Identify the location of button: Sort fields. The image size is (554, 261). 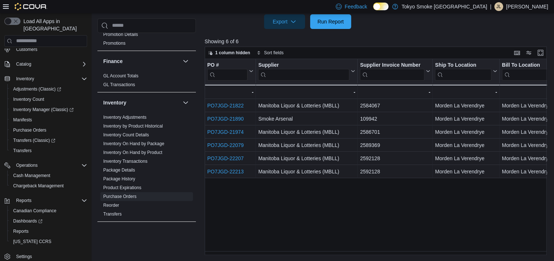
(270, 53).